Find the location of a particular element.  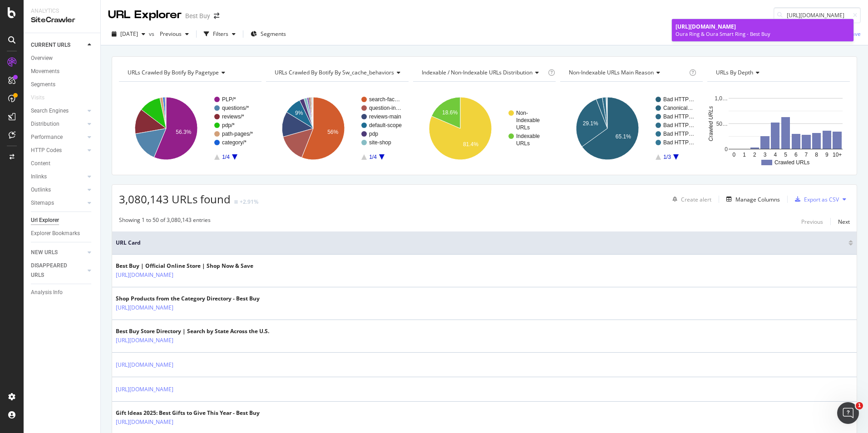

div: Movements is located at coordinates (45, 71).